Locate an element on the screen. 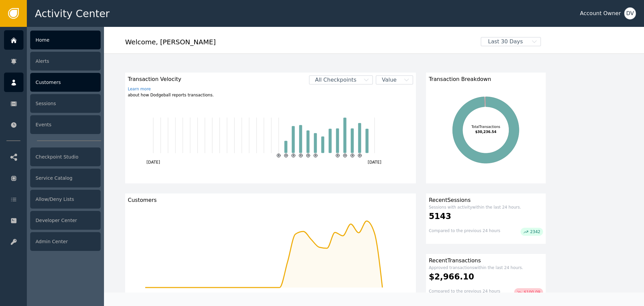  rect: Transaction2025-08-19 is located at coordinates (337, 140).